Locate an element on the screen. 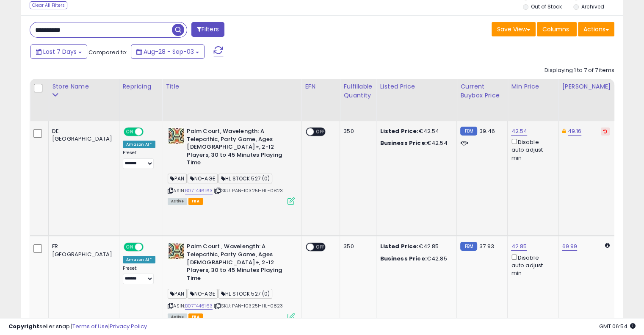  div: Displaying 1 to 7 of 7 items is located at coordinates (579, 70).